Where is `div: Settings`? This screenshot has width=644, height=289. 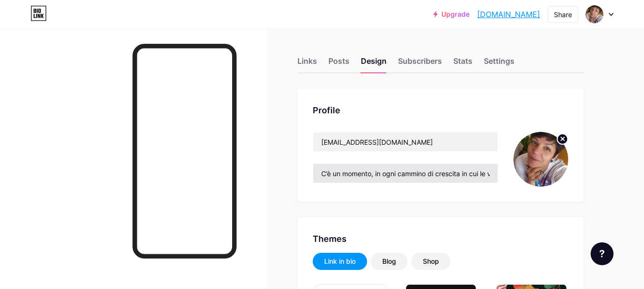
div: Settings is located at coordinates (499, 64).